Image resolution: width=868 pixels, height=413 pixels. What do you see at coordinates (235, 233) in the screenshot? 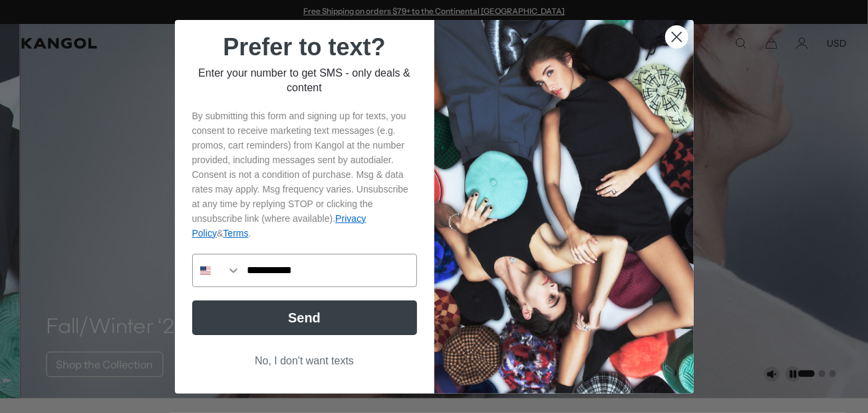
I see `a: Terms` at bounding box center [235, 233].